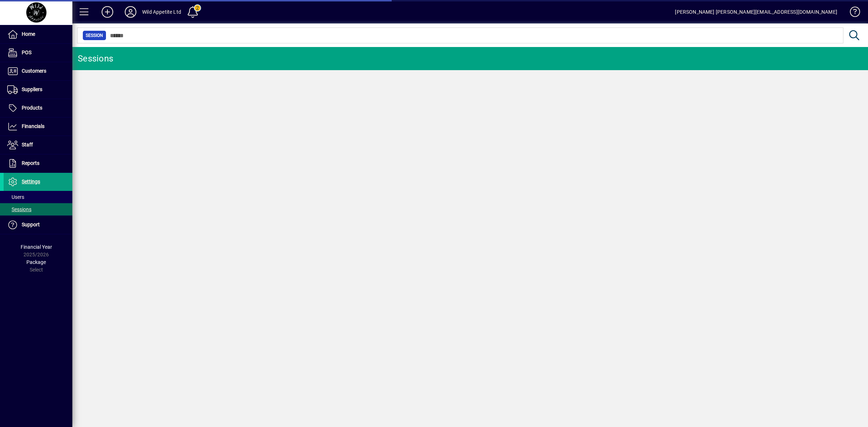 This screenshot has height=427, width=868. Describe the element at coordinates (38, 89) in the screenshot. I see `a: Suppliers` at that location.